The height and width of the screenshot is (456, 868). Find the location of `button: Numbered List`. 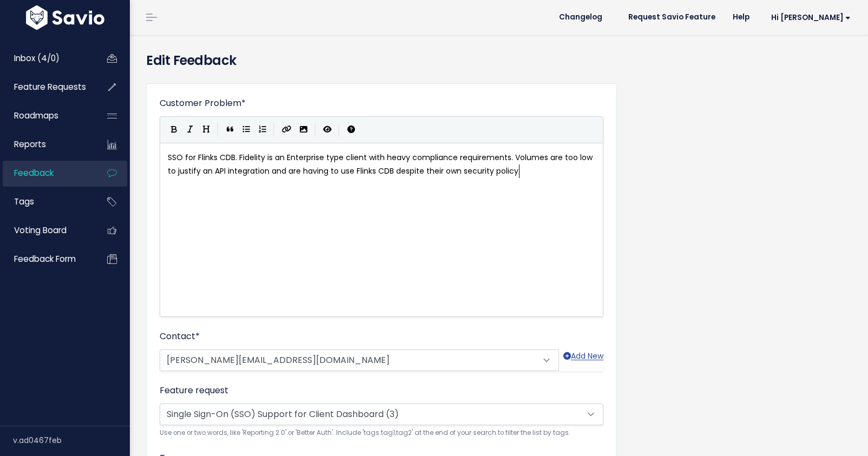

button: Numbered List is located at coordinates (262, 130).